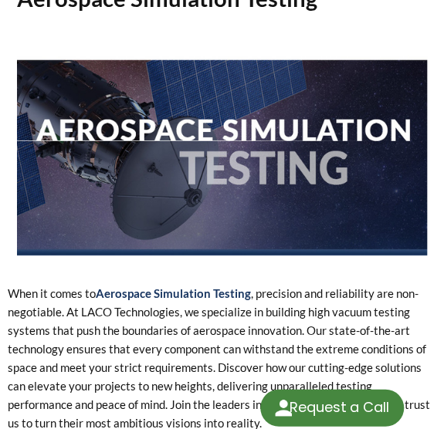 The height and width of the screenshot is (429, 444). What do you see at coordinates (222, 140) in the screenshot?
I see `img: Aerospace Technologies Banner` at bounding box center [222, 140].